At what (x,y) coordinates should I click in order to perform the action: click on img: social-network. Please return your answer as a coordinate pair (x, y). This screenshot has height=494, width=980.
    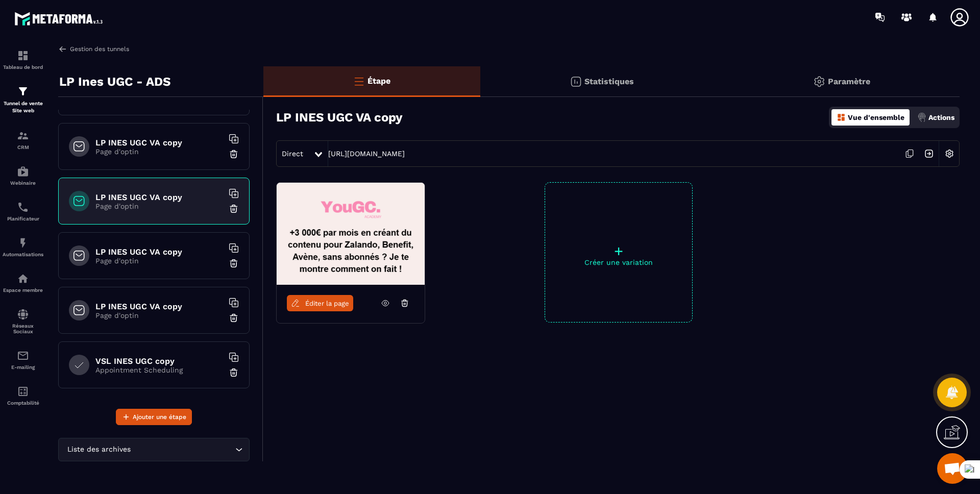
    Looking at the image, I should click on (23, 314).